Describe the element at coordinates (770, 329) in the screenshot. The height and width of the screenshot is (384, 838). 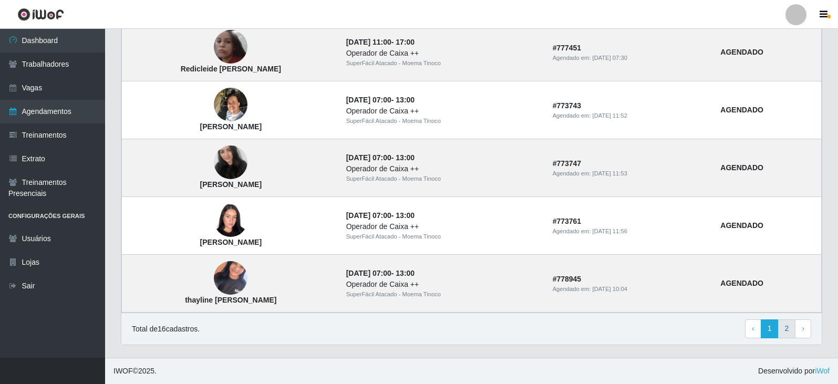
I see `a: 1` at that location.